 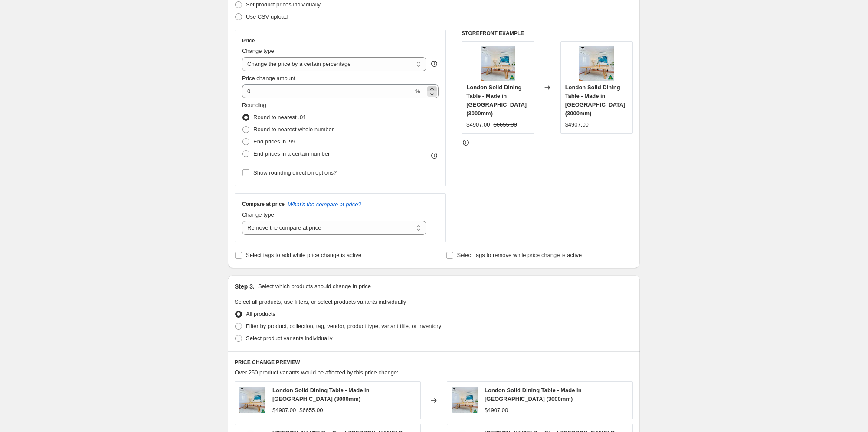 What do you see at coordinates (294, 129) in the screenshot?
I see `span: Round to nearest whole number` at bounding box center [294, 129].